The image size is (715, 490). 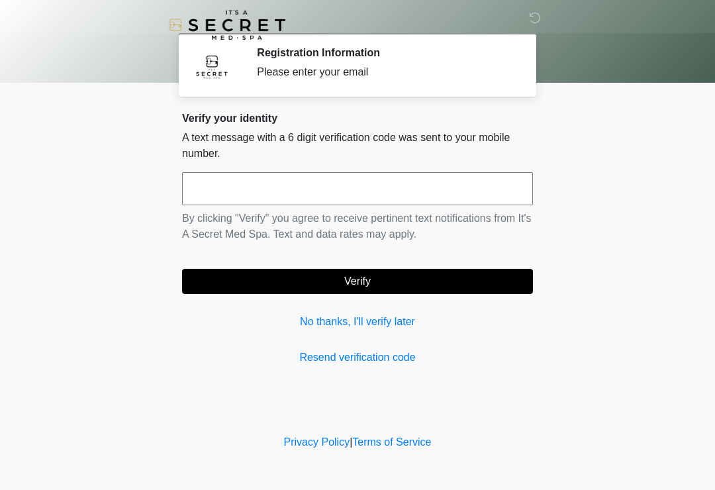 What do you see at coordinates (385, 72) in the screenshot?
I see `div: Please enter your email` at bounding box center [385, 72].